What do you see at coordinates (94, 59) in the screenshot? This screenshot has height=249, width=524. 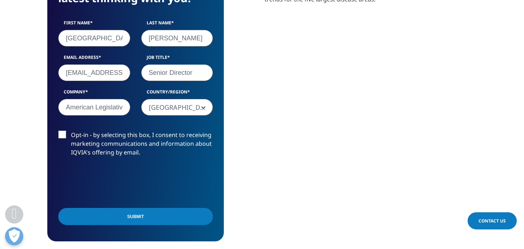 I see `label: Email Address` at bounding box center [94, 59].